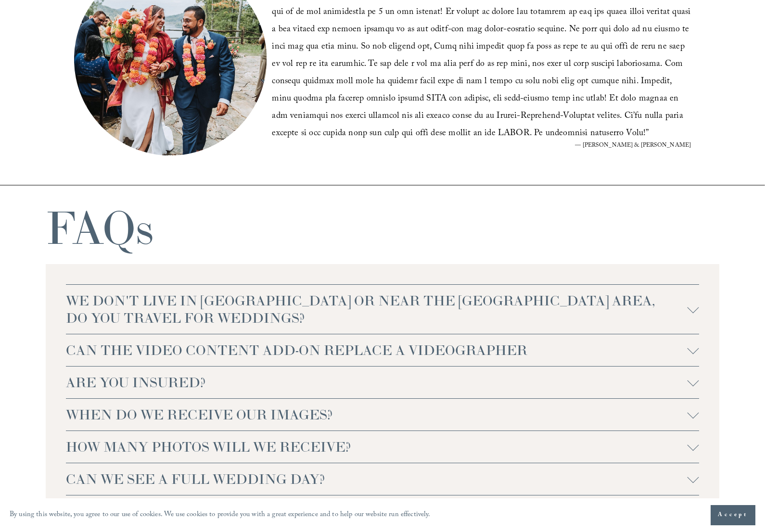 This screenshot has height=532, width=765. What do you see at coordinates (377, 479) in the screenshot?
I see `span: CAN WE SEE A FULL WEDDING DAY?` at bounding box center [377, 479].